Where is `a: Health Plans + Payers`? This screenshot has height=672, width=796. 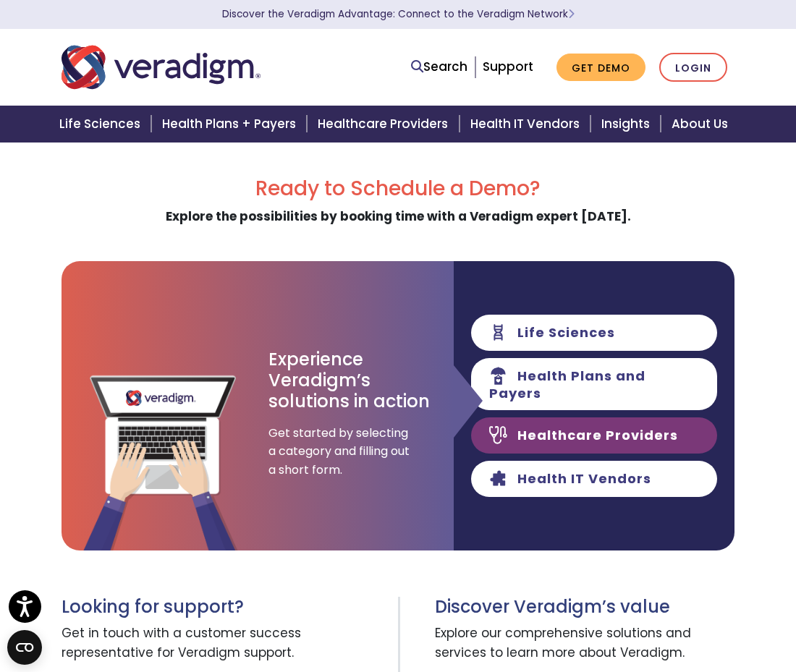 a: Health Plans + Payers is located at coordinates (231, 124).